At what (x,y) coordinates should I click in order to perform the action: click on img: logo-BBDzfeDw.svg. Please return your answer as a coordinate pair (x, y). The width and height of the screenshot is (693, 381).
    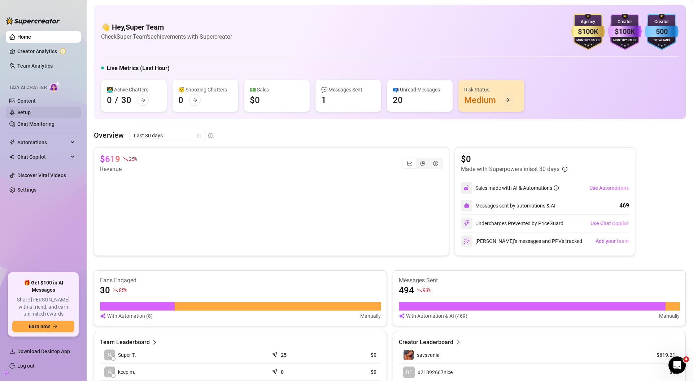
    Looking at the image, I should click on (33, 21).